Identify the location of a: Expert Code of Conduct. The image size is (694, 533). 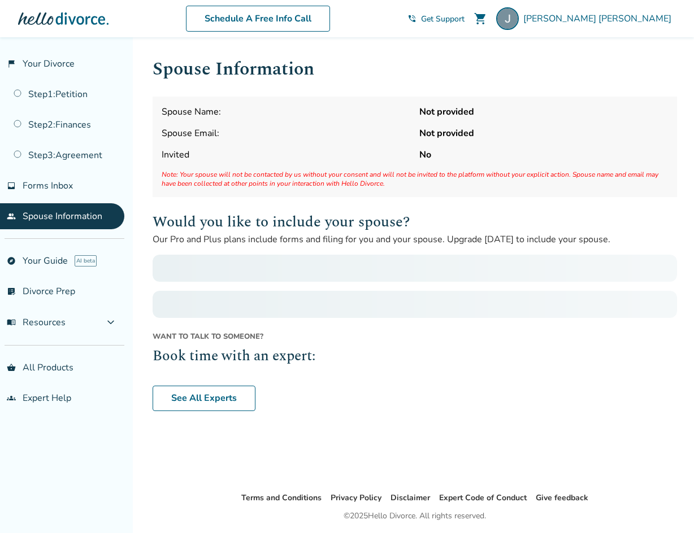
(482, 498).